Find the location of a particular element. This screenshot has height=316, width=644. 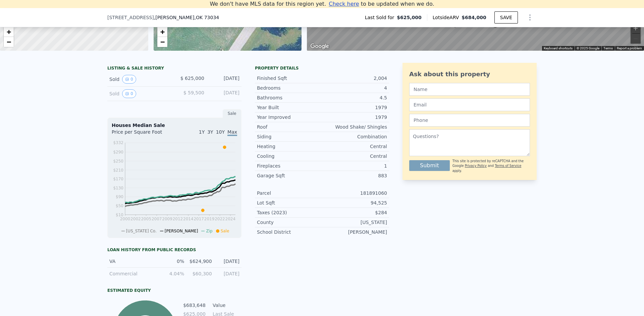

div: Loan history from public records is located at coordinates (175, 250).